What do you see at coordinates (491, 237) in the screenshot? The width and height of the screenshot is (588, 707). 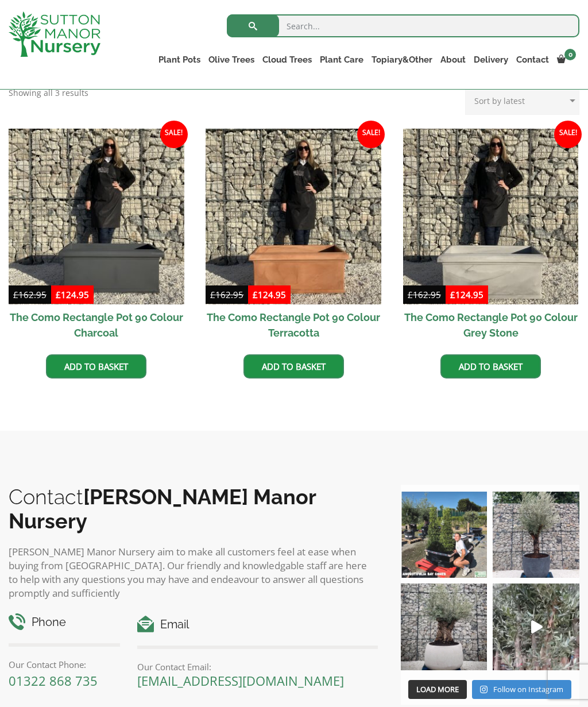 I see `a: Sale! The Como Rectangle Pot 90 Colour Grey Stone` at bounding box center [491, 237].